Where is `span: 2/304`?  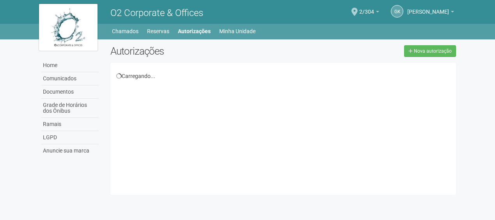 span: 2/304 is located at coordinates (367, 8).